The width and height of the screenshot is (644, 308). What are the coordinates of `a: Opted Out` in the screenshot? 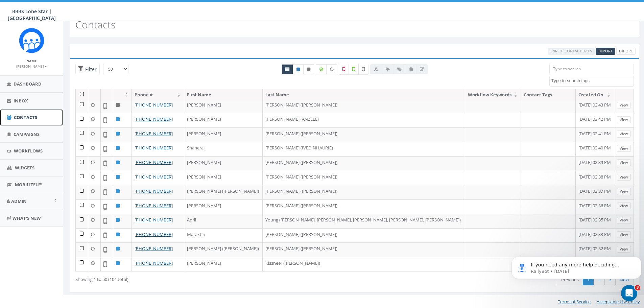 It's located at (309, 69).